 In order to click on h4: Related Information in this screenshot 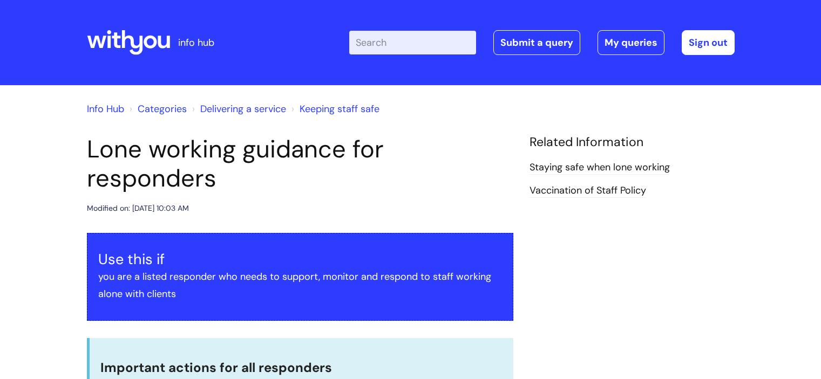, I will do `click(632, 143)`.